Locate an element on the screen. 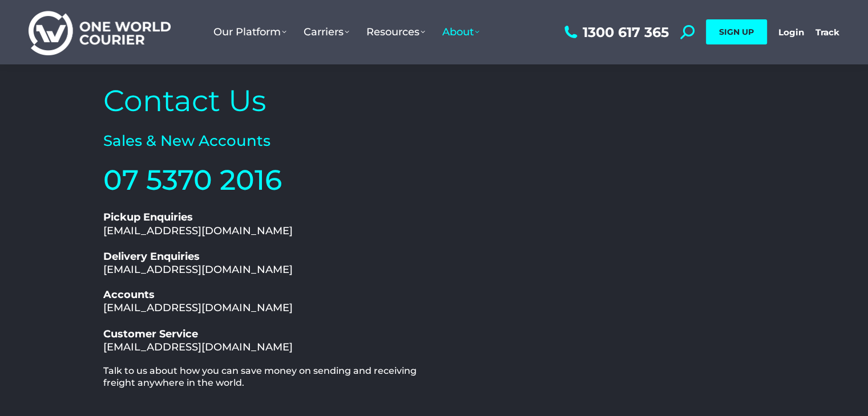 This screenshot has height=416, width=868. b: Customer Service is located at coordinates (151, 334).